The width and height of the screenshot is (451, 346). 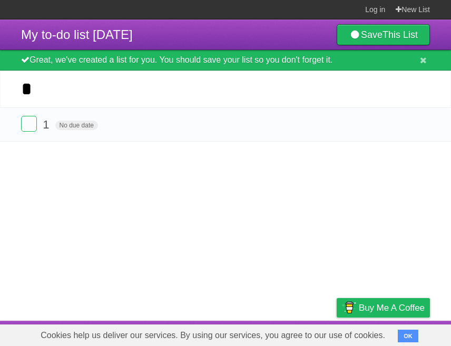 I want to click on b: This List, so click(x=400, y=35).